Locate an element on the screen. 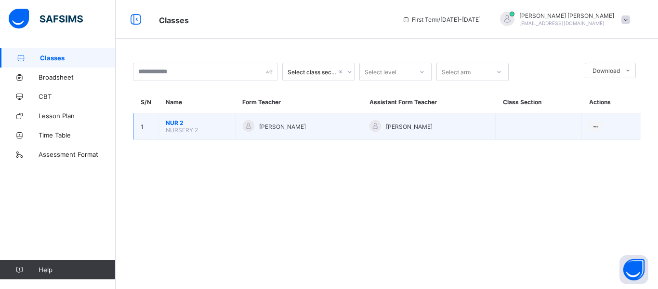  span: Lesson Plan is located at coordinates (77, 116).